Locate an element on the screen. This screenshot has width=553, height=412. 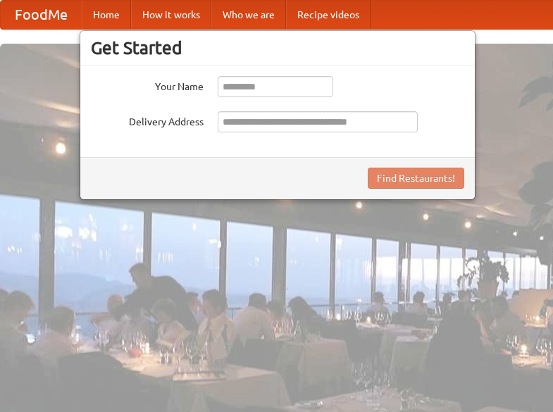
h3: Get Started is located at coordinates (278, 48).